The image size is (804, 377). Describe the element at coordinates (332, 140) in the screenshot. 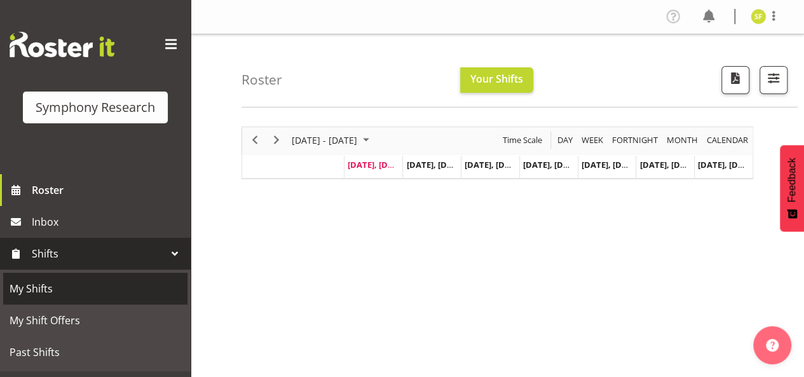

I see `button: August 2025` at that location.